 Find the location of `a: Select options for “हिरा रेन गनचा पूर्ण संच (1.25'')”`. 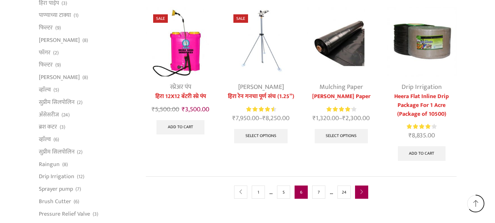

a: Select options for “हिरा रेन गनचा पूर्ण संच (1.25'')” is located at coordinates (261, 136).